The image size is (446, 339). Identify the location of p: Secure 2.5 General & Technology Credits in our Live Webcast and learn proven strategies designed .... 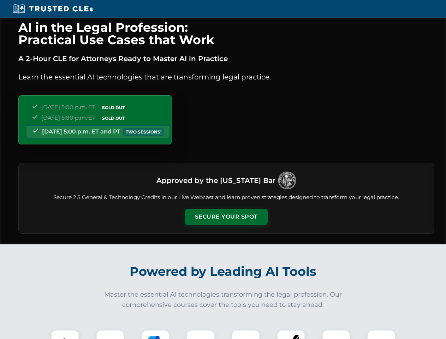
(226, 197).